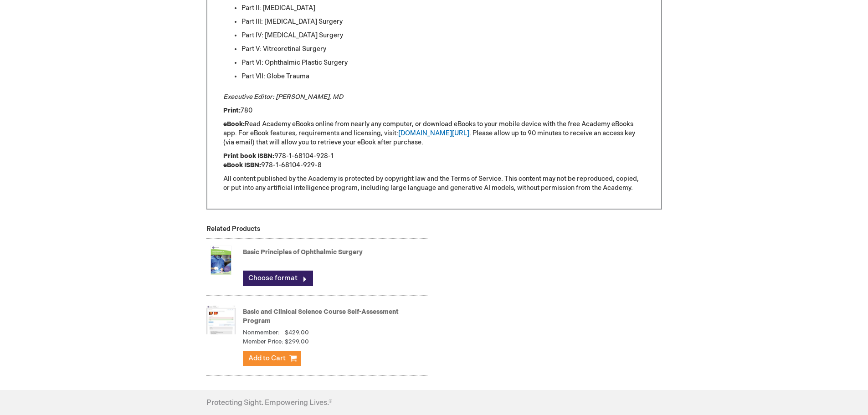 The height and width of the screenshot is (415, 868). Describe the element at coordinates (261, 333) in the screenshot. I see `strong: Nonmember:` at that location.